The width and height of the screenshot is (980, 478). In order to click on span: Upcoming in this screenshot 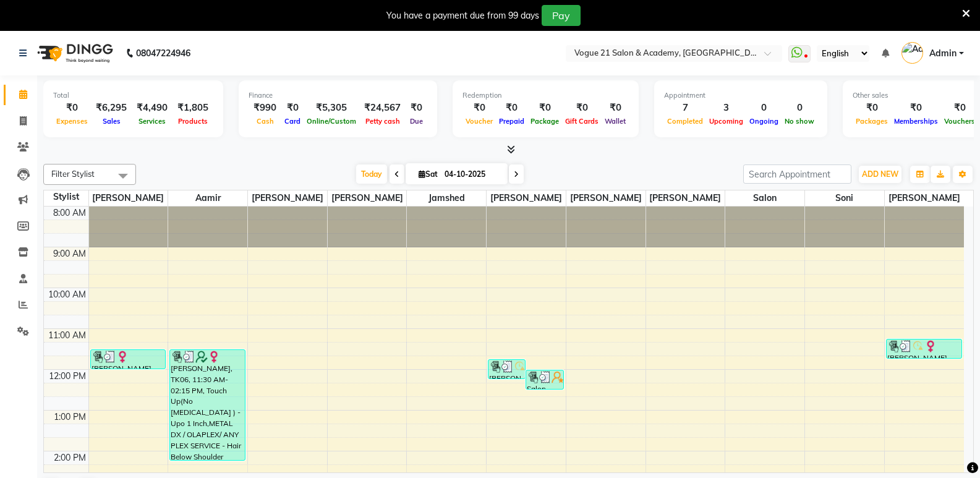, I will do `click(726, 121)`.